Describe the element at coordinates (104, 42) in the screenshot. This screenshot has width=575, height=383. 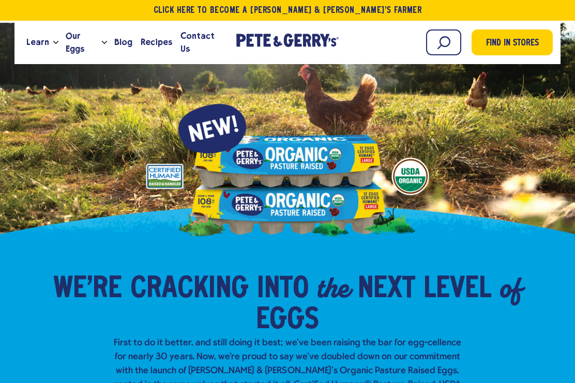
I see `button: Open the dropdown menu for Our Eggs` at that location.